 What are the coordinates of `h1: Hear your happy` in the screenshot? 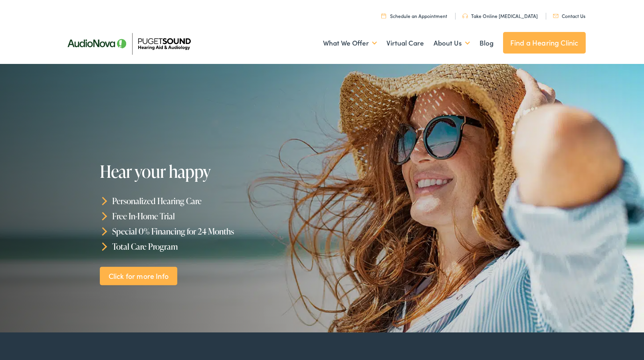 It's located at (212, 171).